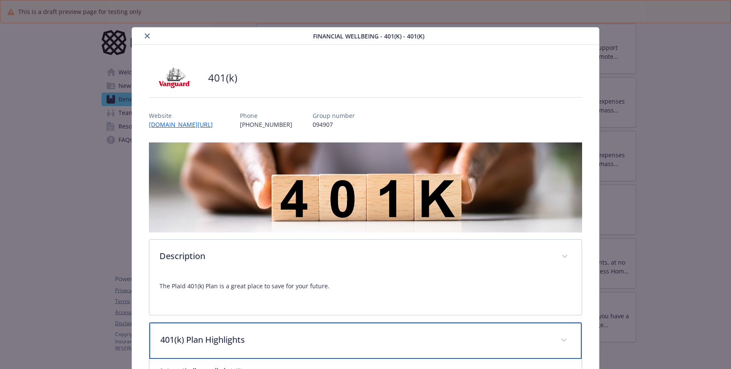 This screenshot has height=369, width=731. What do you see at coordinates (184, 115) in the screenshot?
I see `p: Website` at bounding box center [184, 115].